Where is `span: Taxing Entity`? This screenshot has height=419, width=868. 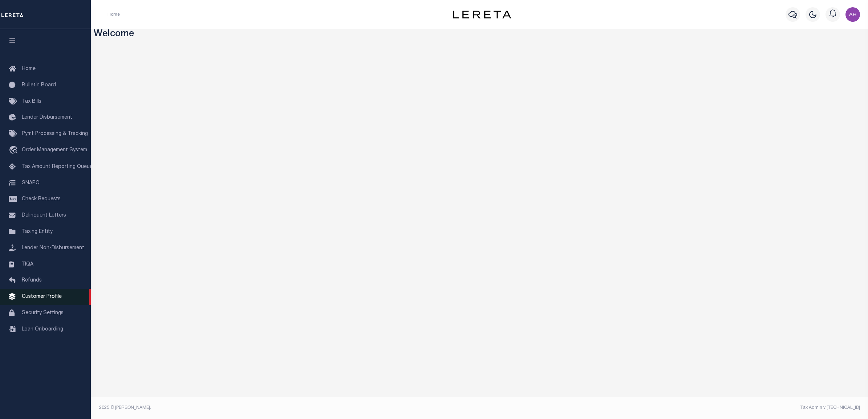
span: Taxing Entity is located at coordinates (37, 232).